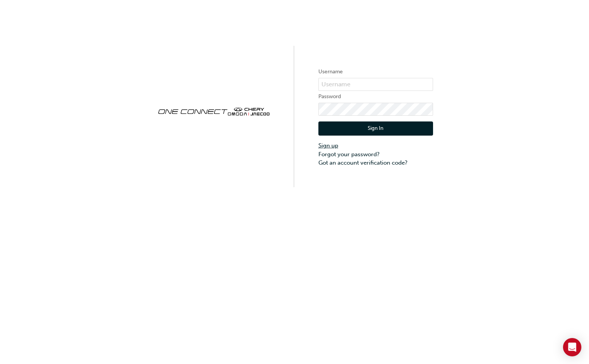 Image resolution: width=589 pixels, height=364 pixels. I want to click on img: oneconnect, so click(214, 111).